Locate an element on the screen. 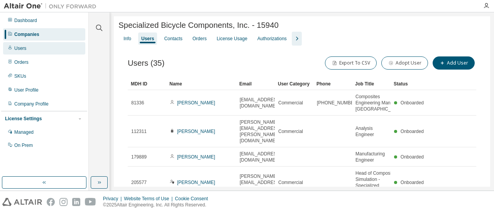  span: 112311 is located at coordinates (139, 131).